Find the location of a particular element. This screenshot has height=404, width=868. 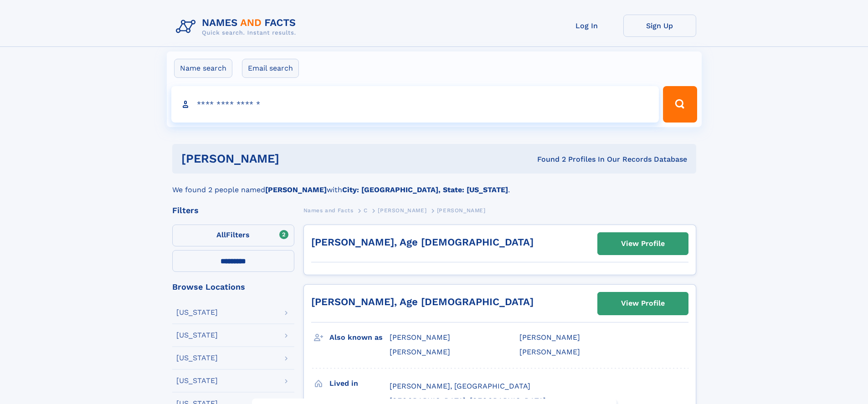

a: Sign Up is located at coordinates (660, 26).